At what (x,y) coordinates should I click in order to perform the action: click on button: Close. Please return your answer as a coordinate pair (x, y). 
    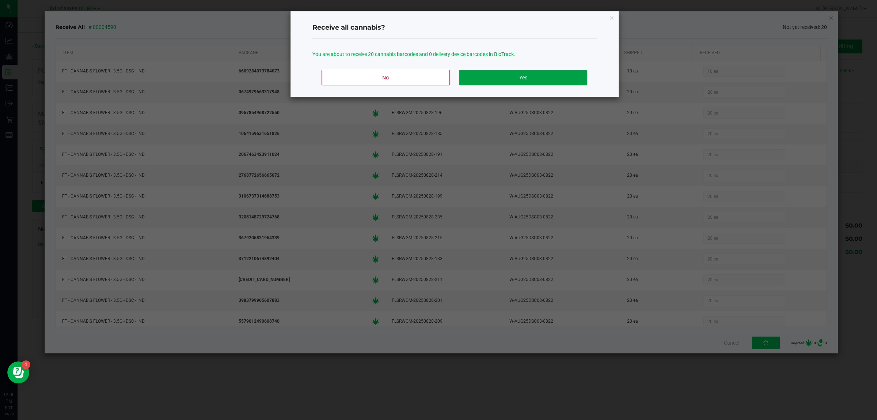
    Looking at the image, I should click on (612, 18).